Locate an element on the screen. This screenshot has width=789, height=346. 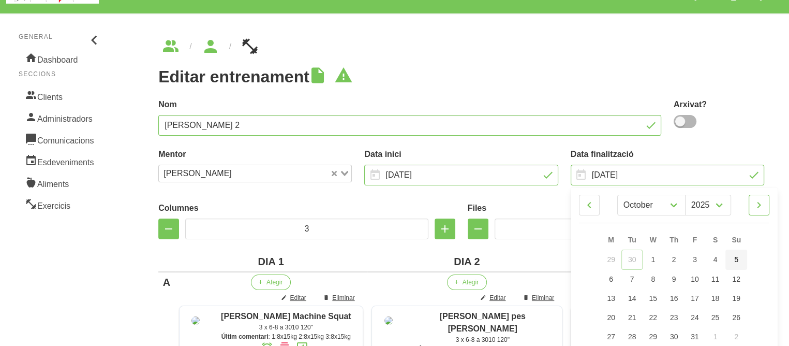
span: Afegir is located at coordinates (274, 282).